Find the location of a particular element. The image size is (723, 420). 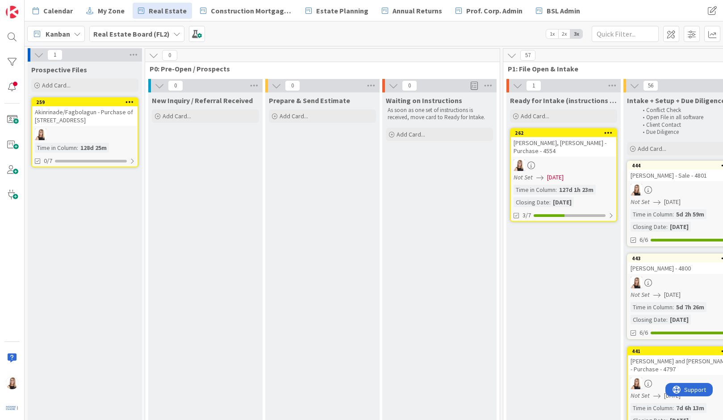

a: Annual Returns is located at coordinates (412, 11).